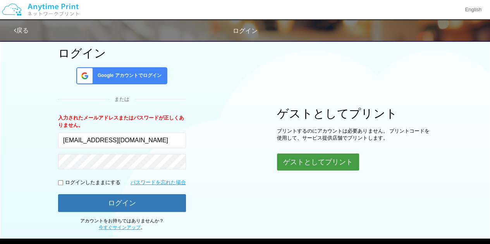 This screenshot has width=490, height=244. What do you see at coordinates (158, 183) in the screenshot?
I see `a: パスワードを忘れた場合` at bounding box center [158, 183].